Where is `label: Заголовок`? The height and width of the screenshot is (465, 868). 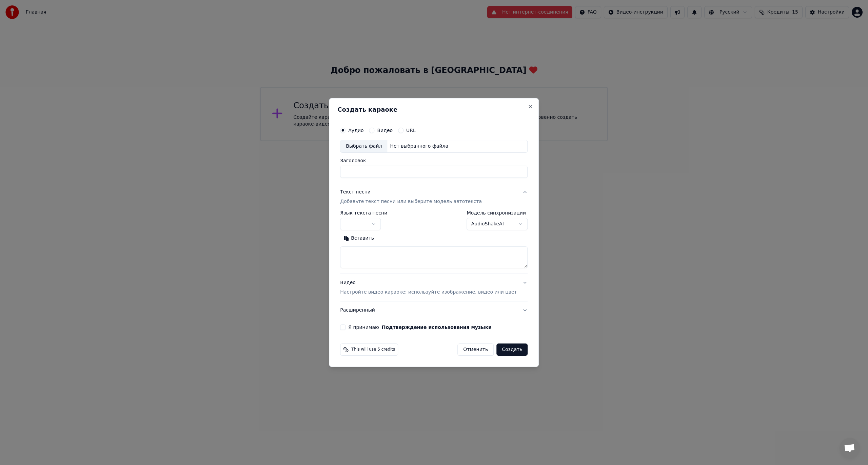 label: Заголовок is located at coordinates (434, 161).